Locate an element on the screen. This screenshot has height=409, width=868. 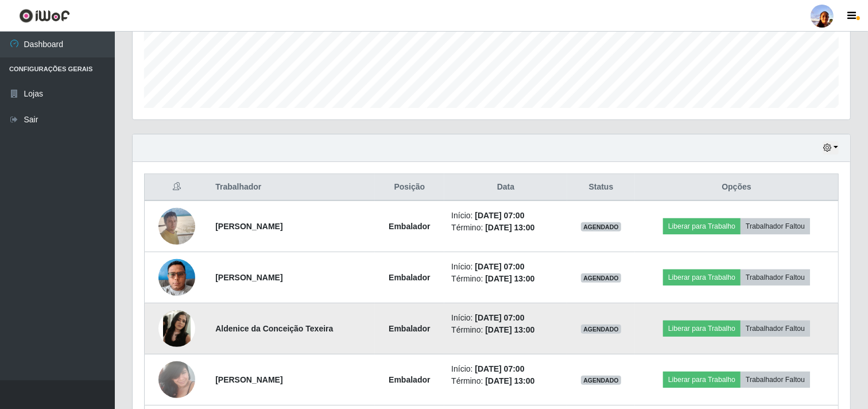
img: CoreUI Logo is located at coordinates (44, 15).